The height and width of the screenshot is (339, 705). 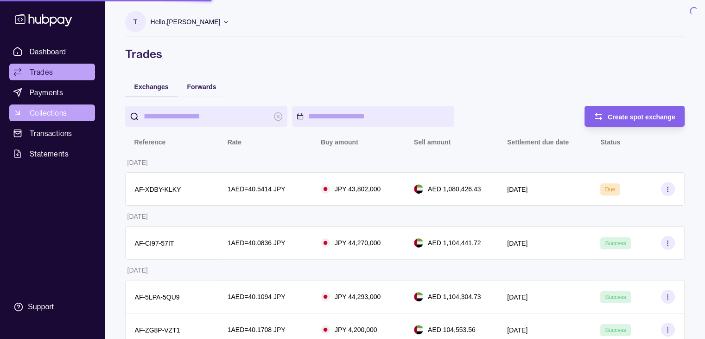 I want to click on a: Transactions, so click(x=52, y=133).